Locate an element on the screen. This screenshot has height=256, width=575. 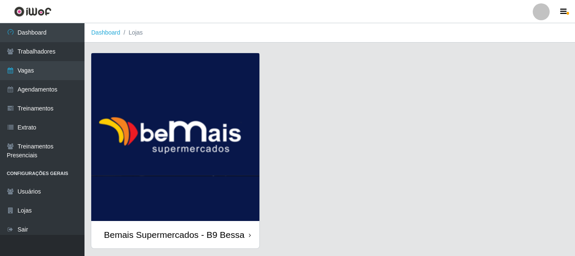
a: Bemais Supermercados - B9 Bessa is located at coordinates (175, 151).